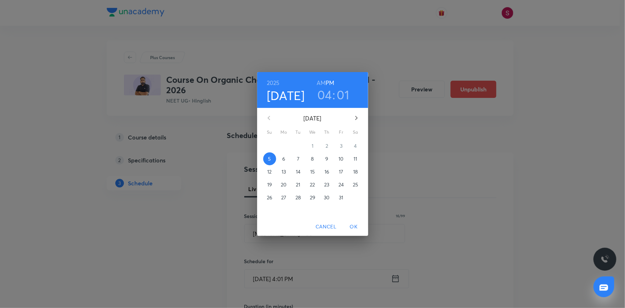  I want to click on p: 13, so click(284, 172).